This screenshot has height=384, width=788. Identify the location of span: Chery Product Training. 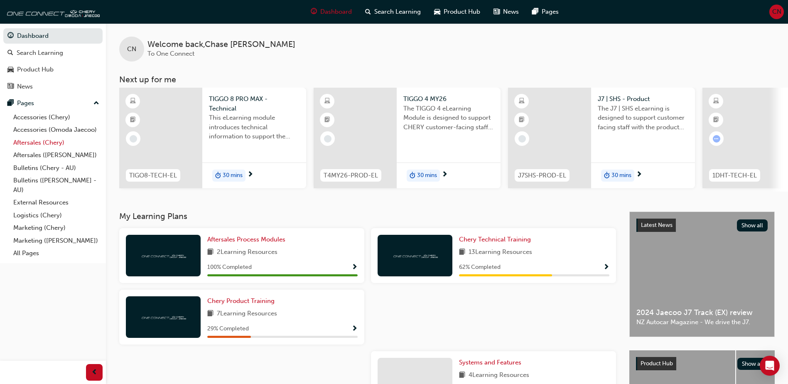
(241, 301).